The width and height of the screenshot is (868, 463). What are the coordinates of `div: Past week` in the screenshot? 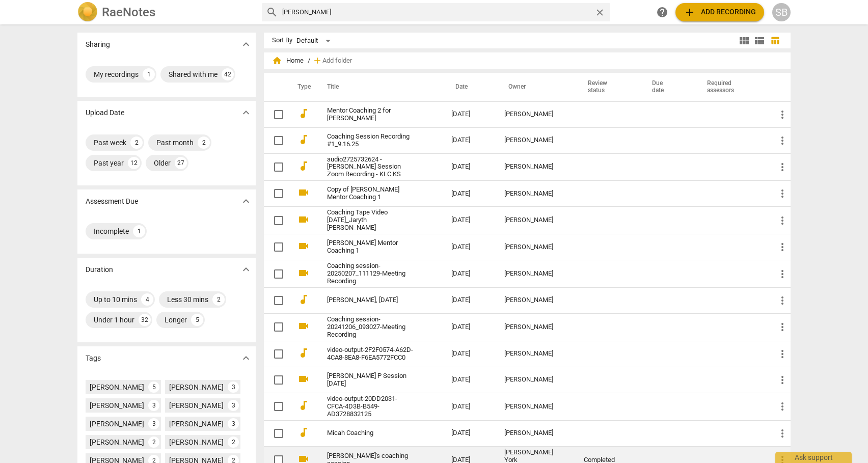 It's located at (110, 143).